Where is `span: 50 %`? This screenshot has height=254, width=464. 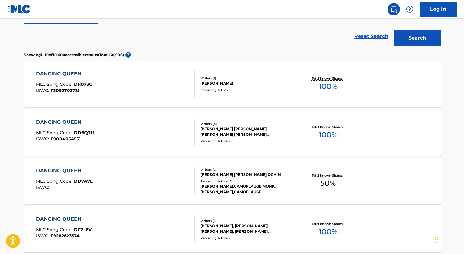
span: 50 % is located at coordinates (328, 183).